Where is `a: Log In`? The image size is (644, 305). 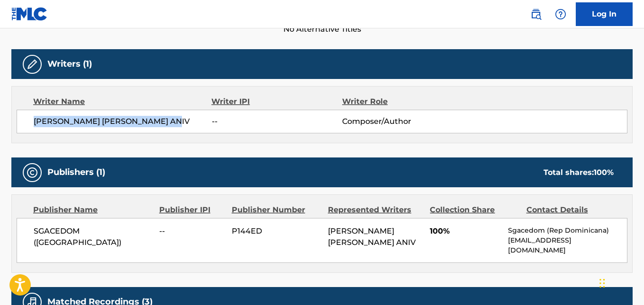
a: Log In is located at coordinates (604, 14).